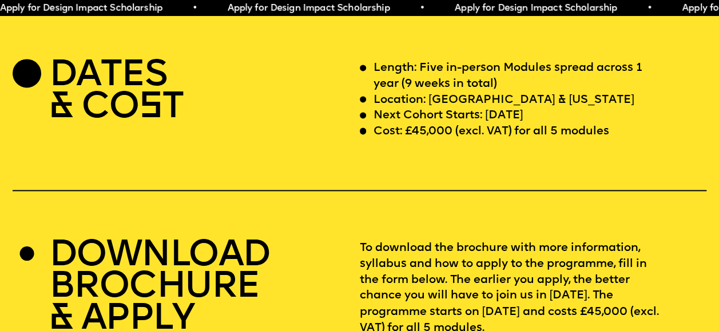 This screenshot has width=719, height=331. Describe the element at coordinates (491, 132) in the screenshot. I see `p: Cost: £45,000 (excl. VAT) for all 5 modules` at that location.